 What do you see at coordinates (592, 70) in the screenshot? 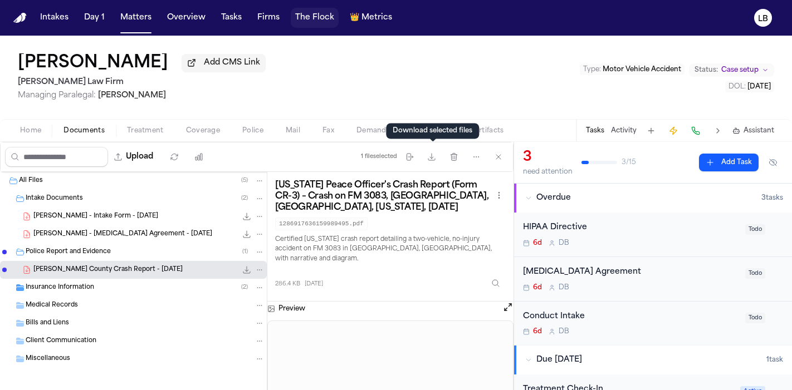
I see `span: Type :` at bounding box center [592, 70].